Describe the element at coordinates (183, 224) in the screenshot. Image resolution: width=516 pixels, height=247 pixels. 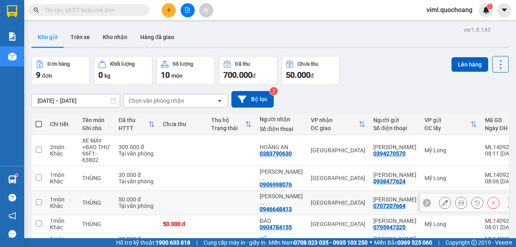
I see `div: 50.000 đ` at that location.